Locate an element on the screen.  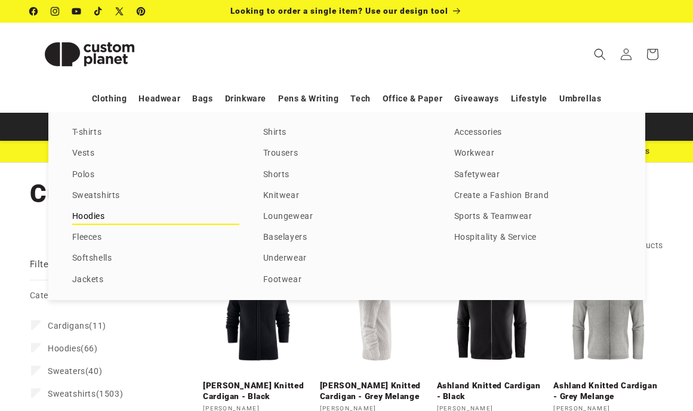
a: Vests is located at coordinates (156, 153).